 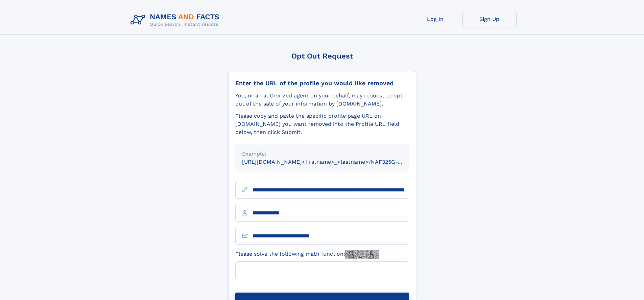 What do you see at coordinates (322, 56) in the screenshot?
I see `div: Opt Out Request` at bounding box center [322, 56].